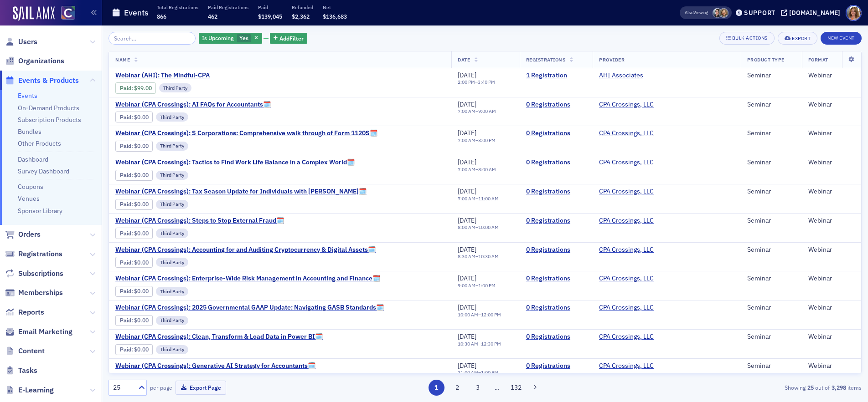 The width and height of the screenshot is (868, 402). I want to click on a: Subscription Products, so click(50, 120).